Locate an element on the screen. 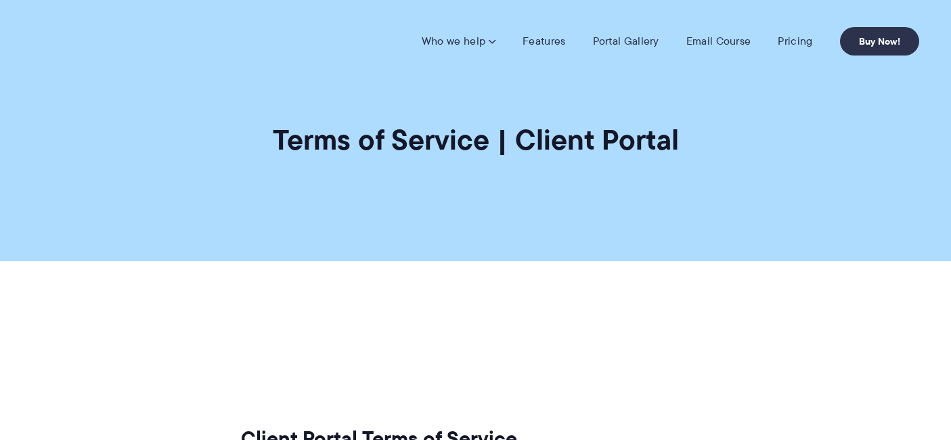 The height and width of the screenshot is (440, 951). a: Portal Gallery is located at coordinates (626, 41).